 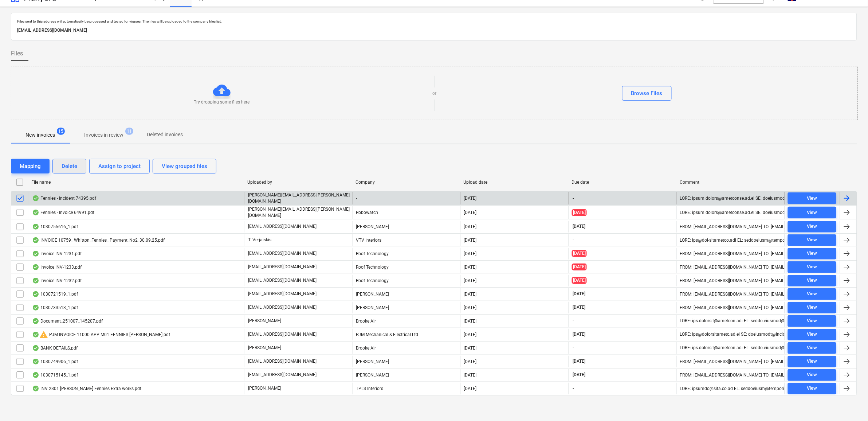 What do you see at coordinates (57, 254) in the screenshot?
I see `div: Invoice INV-1231.pdf` at bounding box center [57, 254].